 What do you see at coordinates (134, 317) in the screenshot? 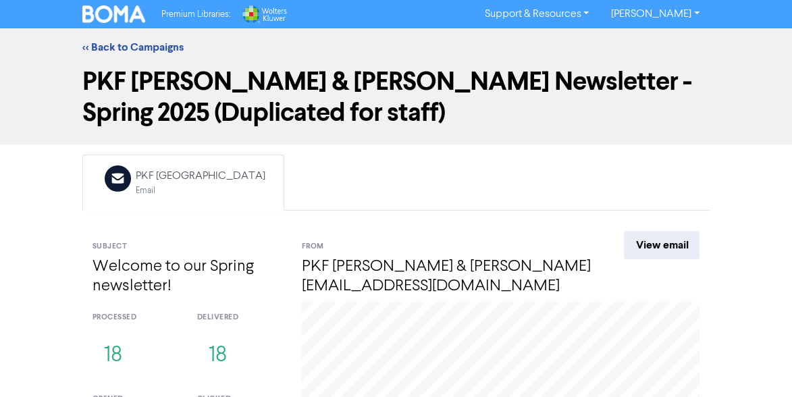
I see `div: processed` at bounding box center [134, 317].